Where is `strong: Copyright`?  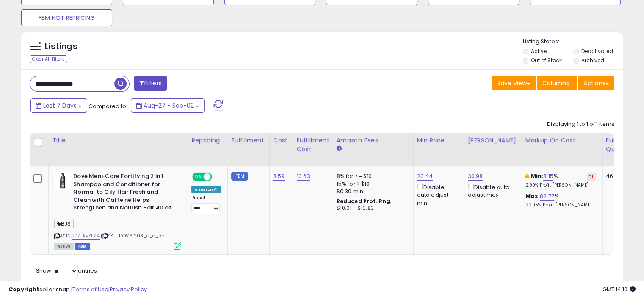 strong: Copyright is located at coordinates (24, 289).